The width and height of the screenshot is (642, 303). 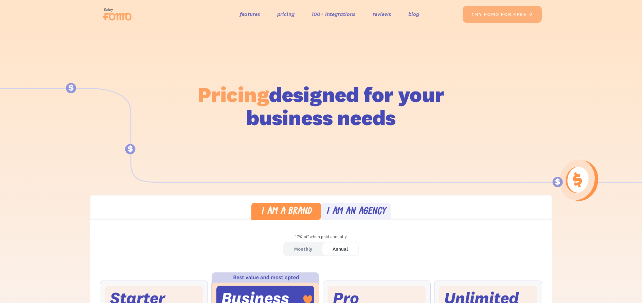 What do you see at coordinates (340, 249) in the screenshot?
I see `div: Annual` at bounding box center [340, 249].